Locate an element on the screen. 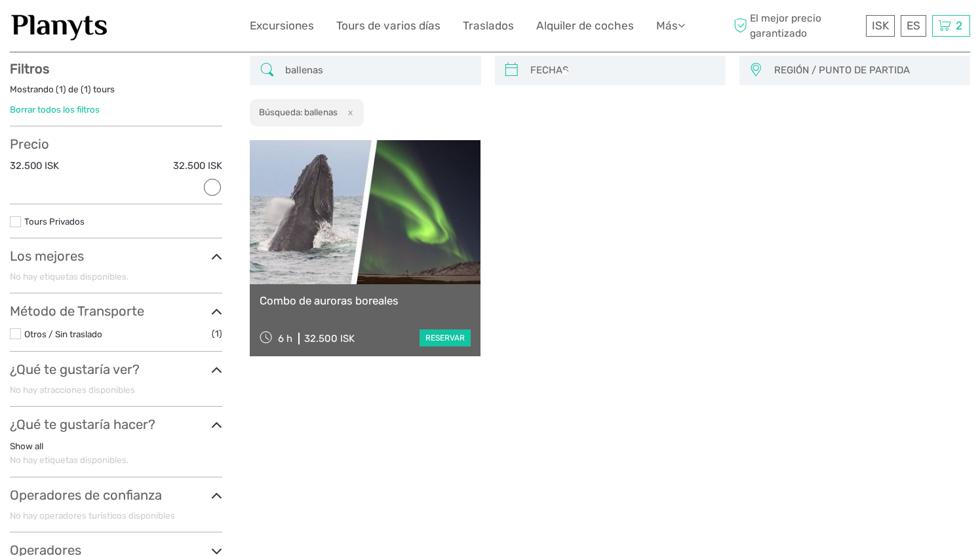 This screenshot has width=980, height=556. a: Otros / Sin traslado is located at coordinates (62, 334).